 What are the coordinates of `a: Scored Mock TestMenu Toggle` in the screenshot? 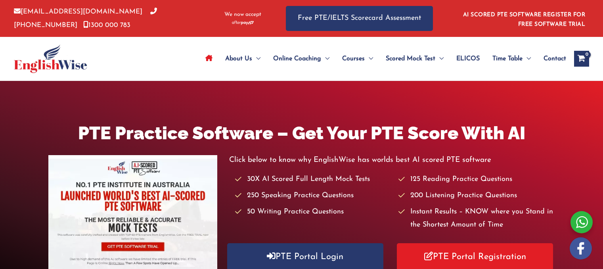 It's located at (415, 59).